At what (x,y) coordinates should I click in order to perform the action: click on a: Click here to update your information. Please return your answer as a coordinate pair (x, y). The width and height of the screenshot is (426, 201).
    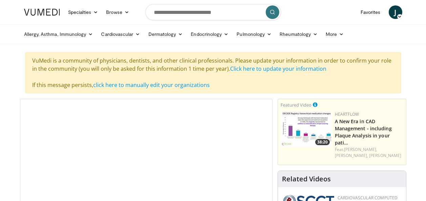
    Looking at the image, I should click on (278, 69).